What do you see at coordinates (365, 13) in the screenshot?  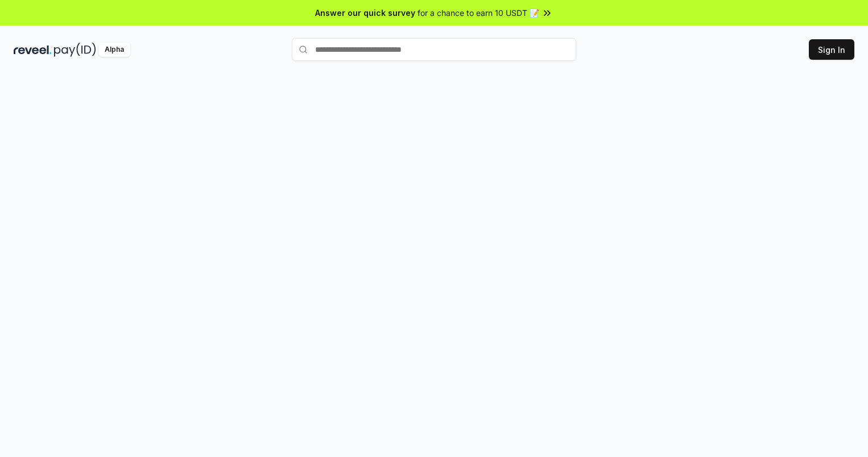 I see `span: Answer our quick survey` at bounding box center [365, 13].